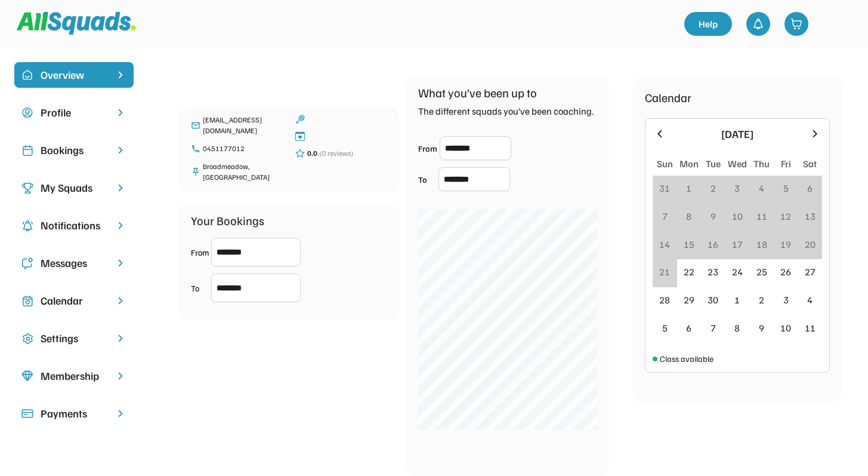 The width and height of the screenshot is (868, 476). I want to click on div: Fri, so click(786, 164).